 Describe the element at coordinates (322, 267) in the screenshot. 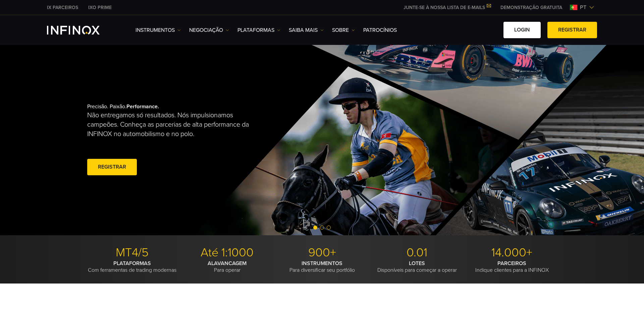

I see `p: Para diversificar seu portfólio` at that location.